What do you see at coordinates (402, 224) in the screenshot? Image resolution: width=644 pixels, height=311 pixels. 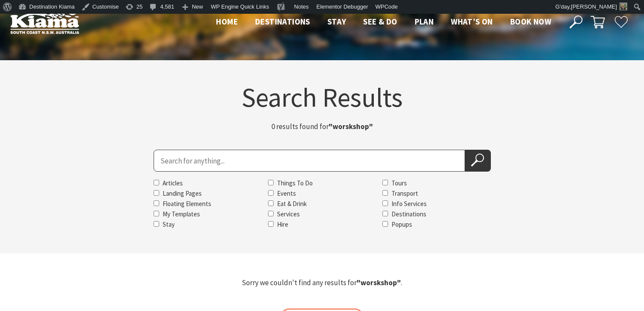 I see `label: Popups` at bounding box center [402, 224].